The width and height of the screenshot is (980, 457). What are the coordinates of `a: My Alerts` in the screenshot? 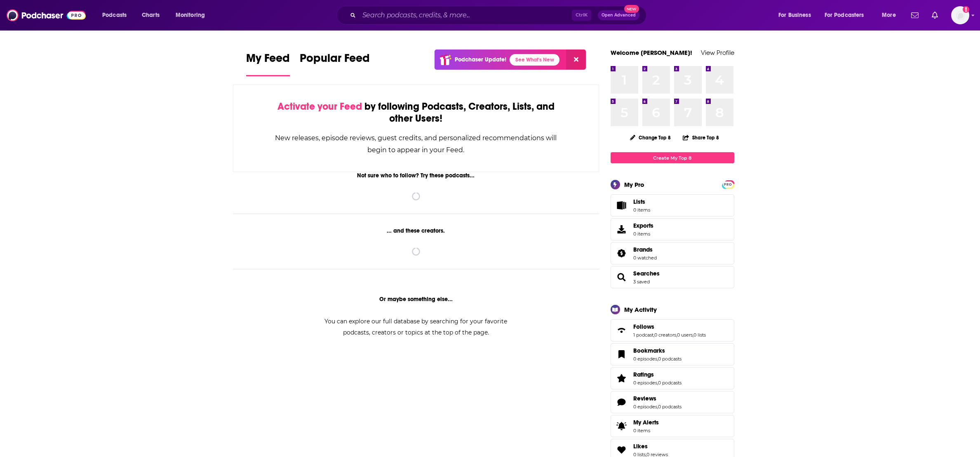 It's located at (672, 426).